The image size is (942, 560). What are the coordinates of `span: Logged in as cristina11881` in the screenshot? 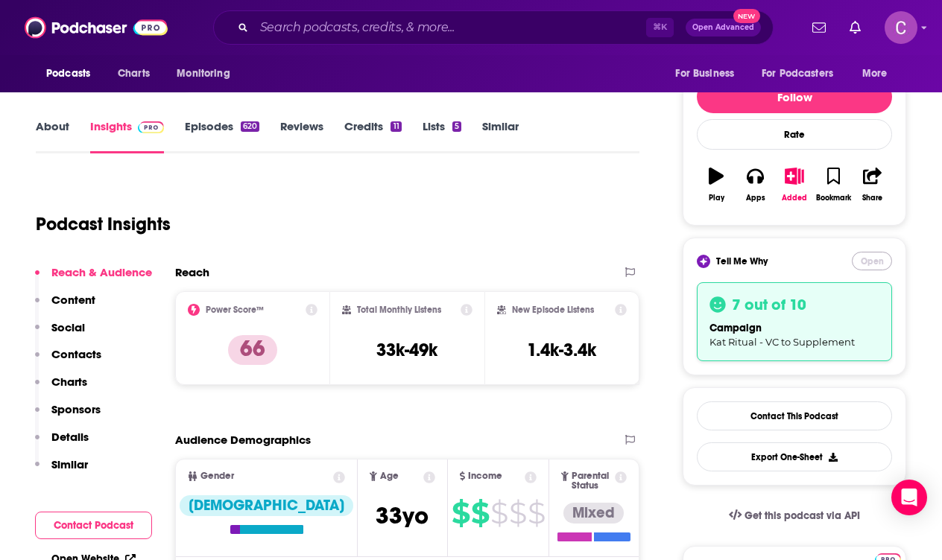 It's located at (900, 28).